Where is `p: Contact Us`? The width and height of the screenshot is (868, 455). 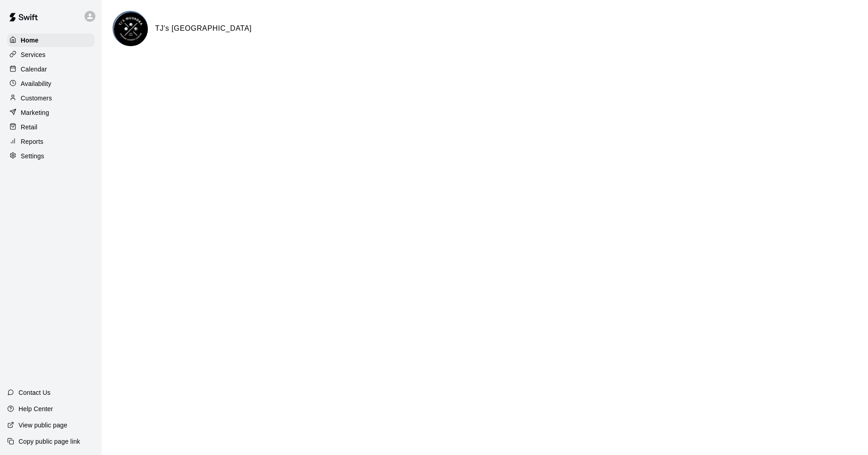 p: Contact Us is located at coordinates (34, 392).